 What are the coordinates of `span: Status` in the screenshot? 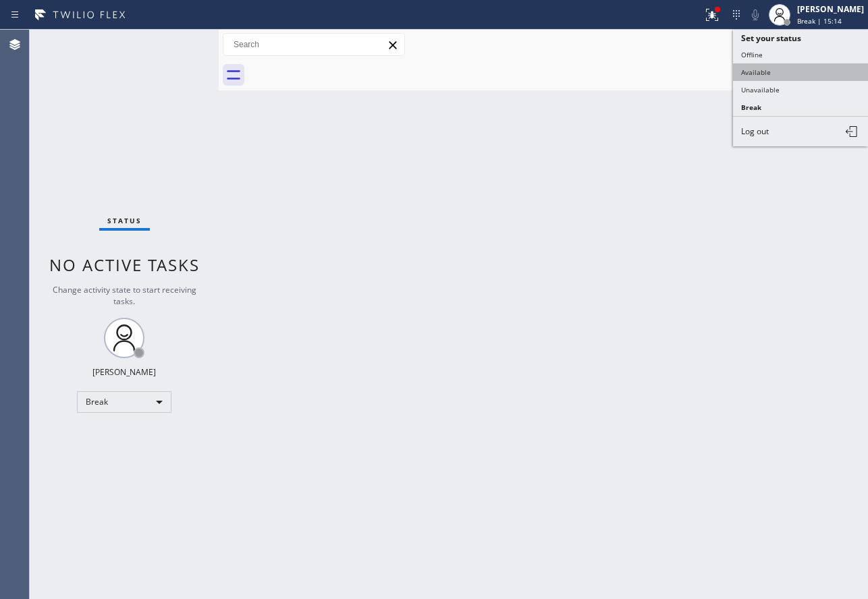 It's located at (124, 220).